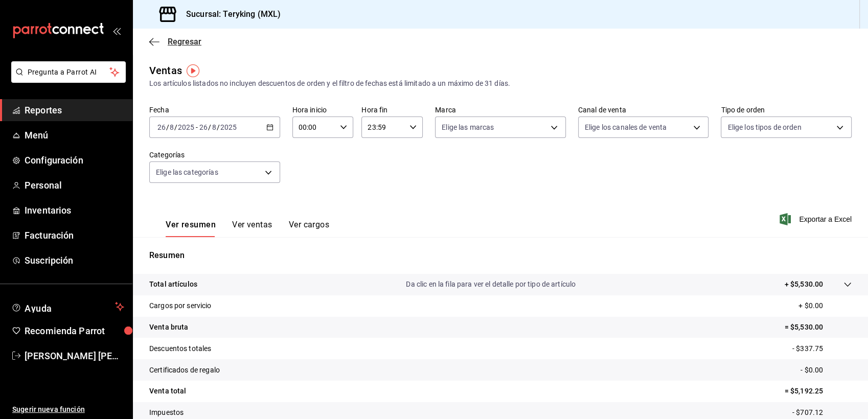 This screenshot has height=419, width=868. What do you see at coordinates (68, 72) in the screenshot?
I see `span: Pregunta a Parrot AI` at bounding box center [68, 72].